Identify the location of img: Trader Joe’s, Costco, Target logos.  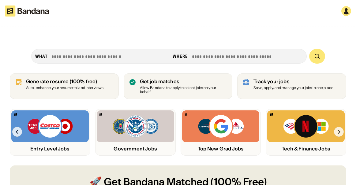
(50, 126).